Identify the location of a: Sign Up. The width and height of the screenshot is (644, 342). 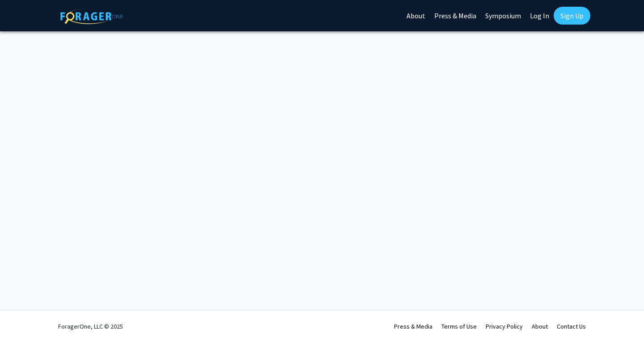
(572, 16).